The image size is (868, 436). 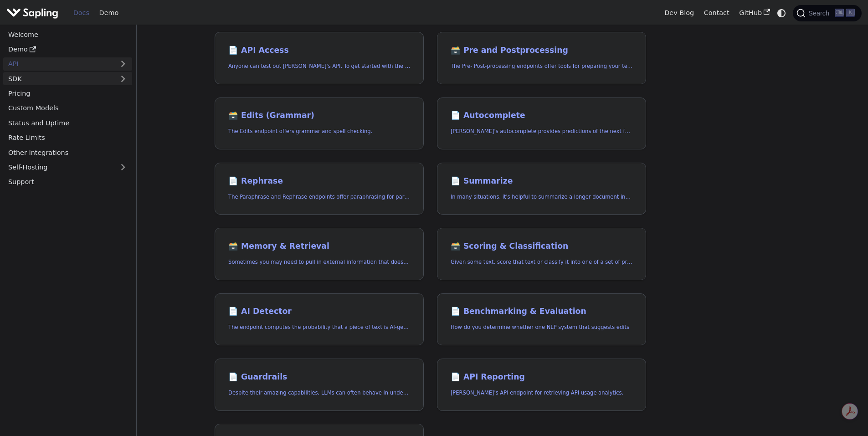 What do you see at coordinates (754, 13) in the screenshot?
I see `a: GitHub` at bounding box center [754, 13].